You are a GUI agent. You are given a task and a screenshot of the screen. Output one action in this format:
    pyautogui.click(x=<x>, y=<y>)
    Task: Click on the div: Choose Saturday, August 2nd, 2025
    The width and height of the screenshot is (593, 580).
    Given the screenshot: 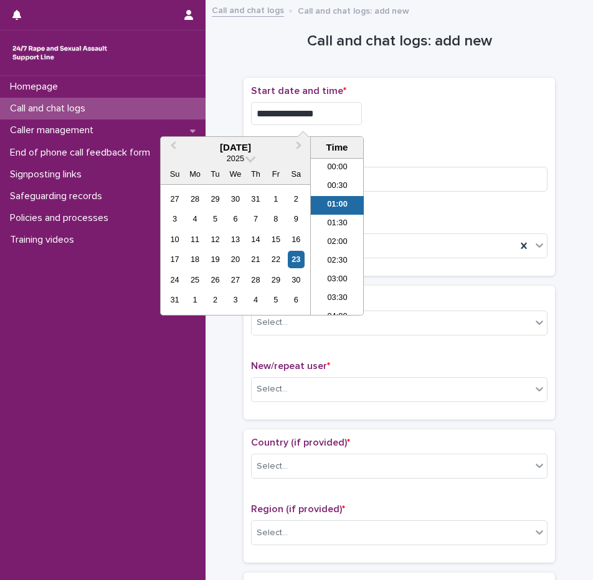 What is the action you would take?
    pyautogui.click(x=296, y=199)
    